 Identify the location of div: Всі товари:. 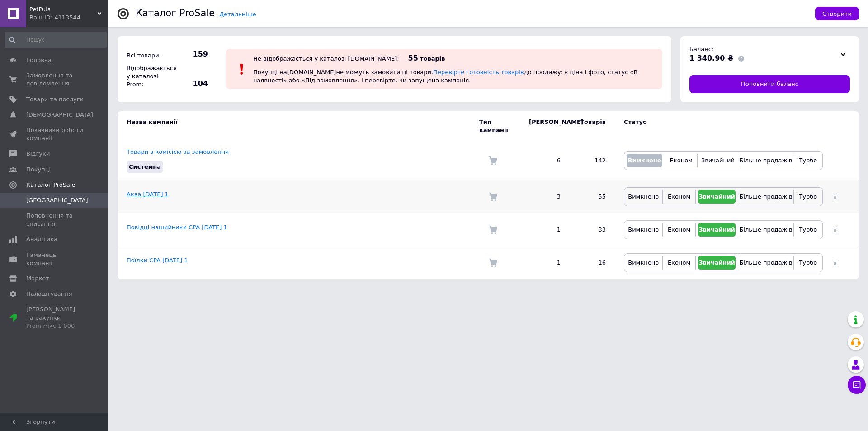
(149, 55).